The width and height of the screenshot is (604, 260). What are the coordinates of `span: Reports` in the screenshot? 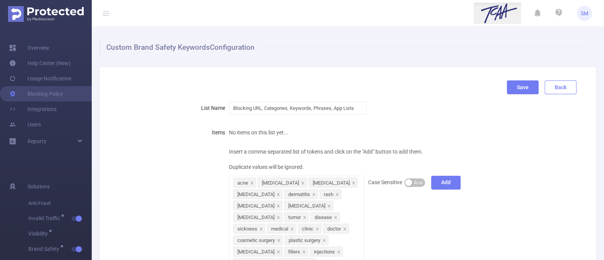 It's located at (37, 141).